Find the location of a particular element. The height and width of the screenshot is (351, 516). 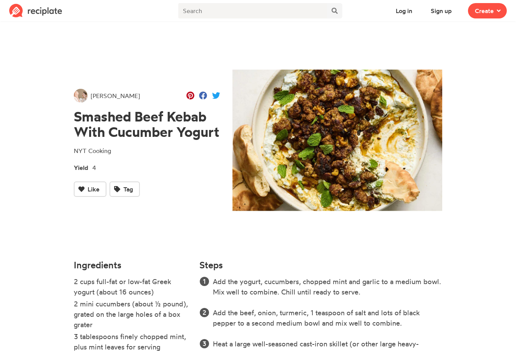

span: Like is located at coordinates (93, 189).